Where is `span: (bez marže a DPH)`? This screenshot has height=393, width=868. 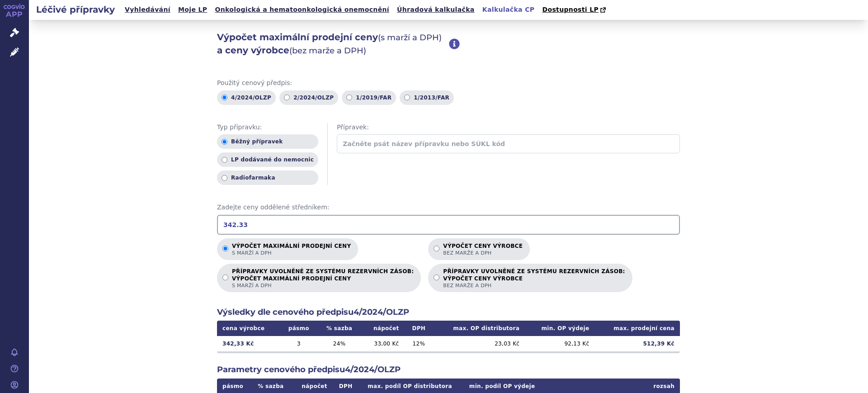 span: (bez marže a DPH) is located at coordinates (328, 50).